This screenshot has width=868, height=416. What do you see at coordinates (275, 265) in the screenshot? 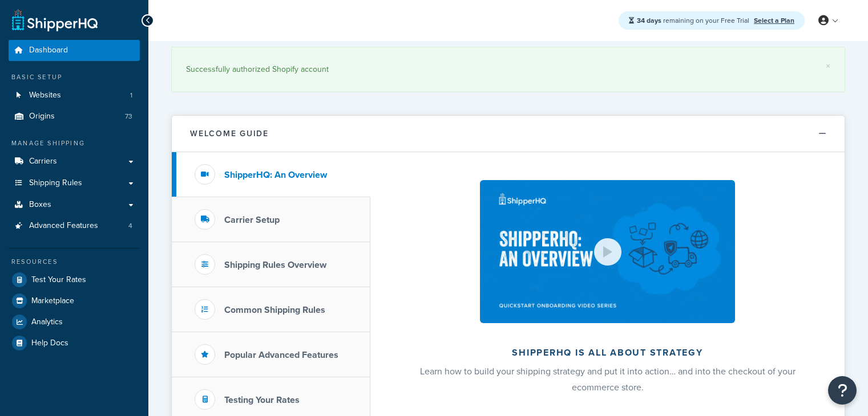
I see `h3: Shipping Rules Overview` at bounding box center [275, 265].